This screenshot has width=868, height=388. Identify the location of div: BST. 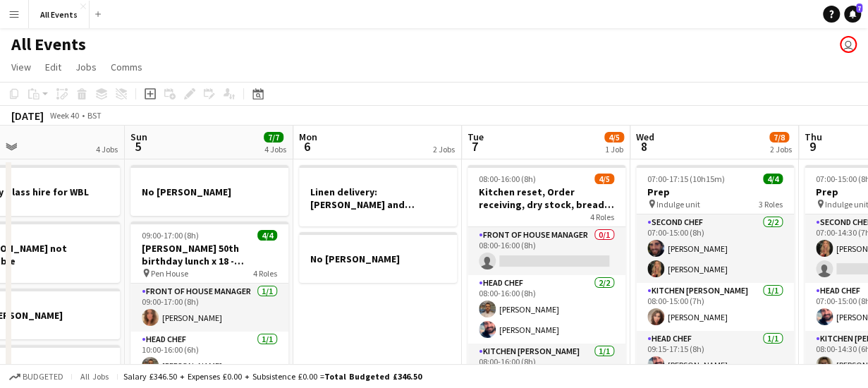
(95, 115).